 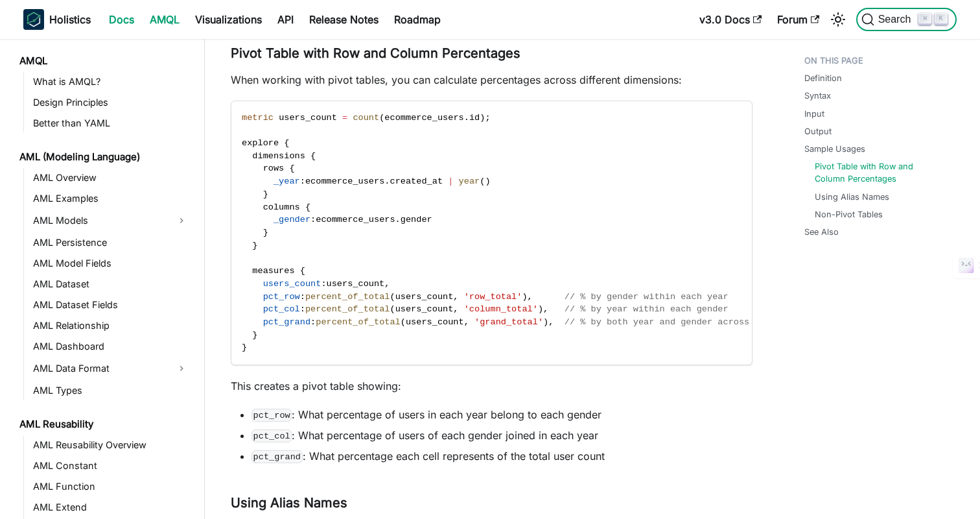 I want to click on a: What is AMQL?, so click(x=111, y=82).